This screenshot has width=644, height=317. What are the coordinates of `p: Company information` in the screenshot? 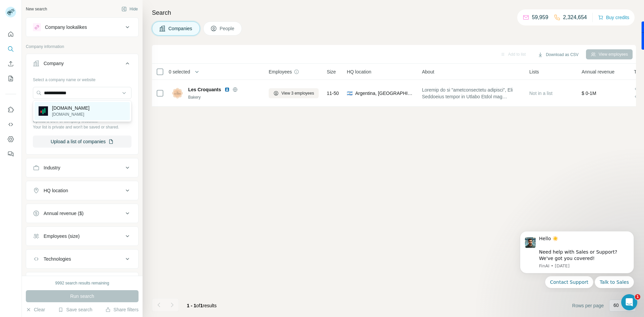 It's located at (82, 47).